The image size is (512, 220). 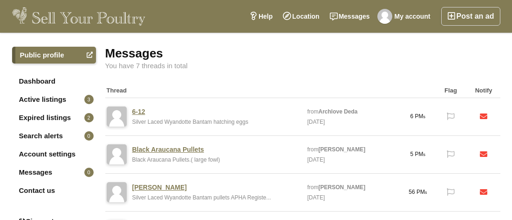 I want to click on span: 3, so click(x=89, y=99).